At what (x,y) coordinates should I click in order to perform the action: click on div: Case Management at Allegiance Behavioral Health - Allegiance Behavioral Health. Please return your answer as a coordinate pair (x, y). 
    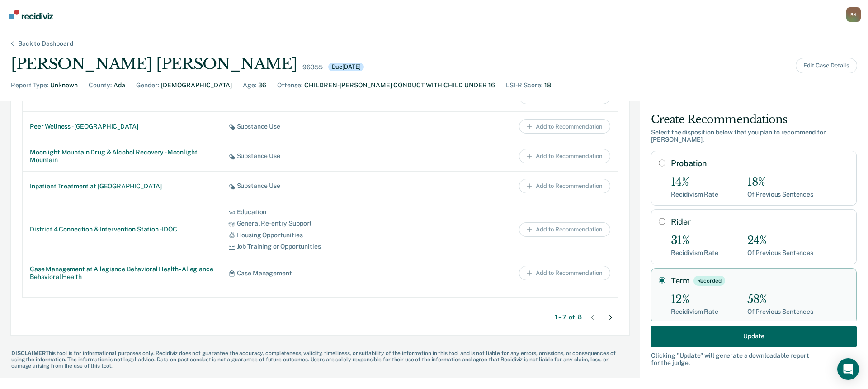
    Looking at the image, I should click on (122, 273).